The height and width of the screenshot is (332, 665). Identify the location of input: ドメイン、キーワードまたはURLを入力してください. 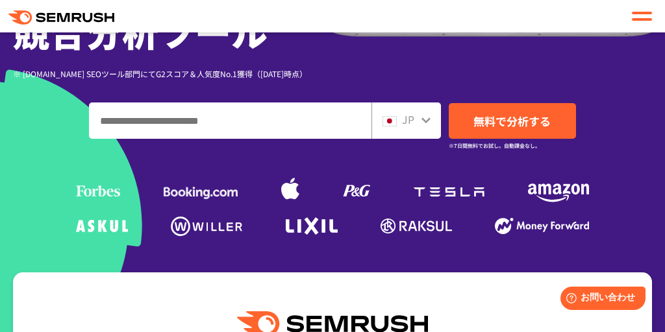
(230, 121).